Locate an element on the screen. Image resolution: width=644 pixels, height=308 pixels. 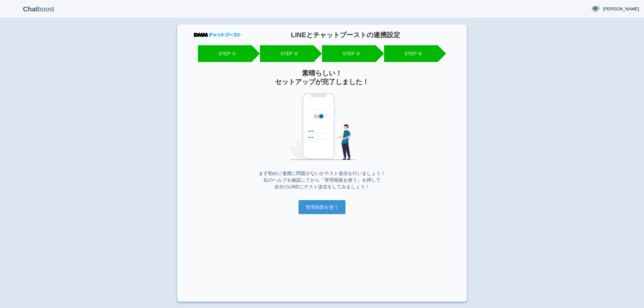
img: 完了画面 is located at coordinates (322, 126).